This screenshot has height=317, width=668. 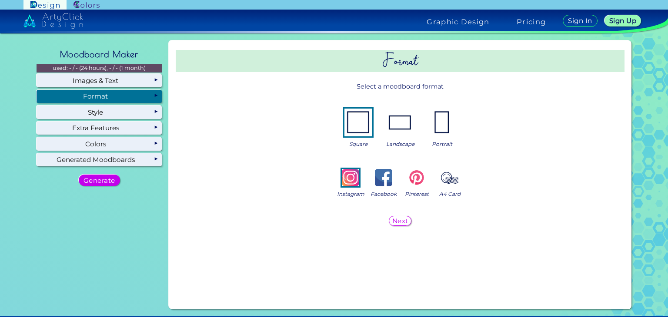 What do you see at coordinates (383, 178) in the screenshot?
I see `img: icon_fb_color.svg` at bounding box center [383, 178].